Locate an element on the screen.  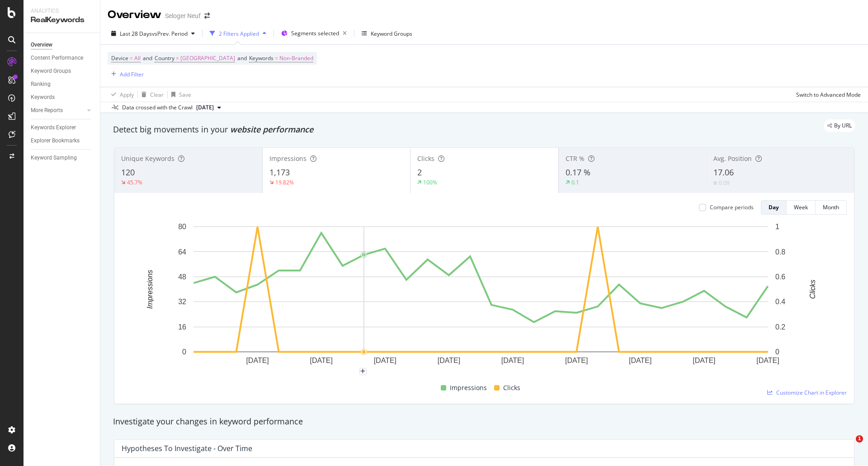
span: 17.06 is located at coordinates (723, 172).